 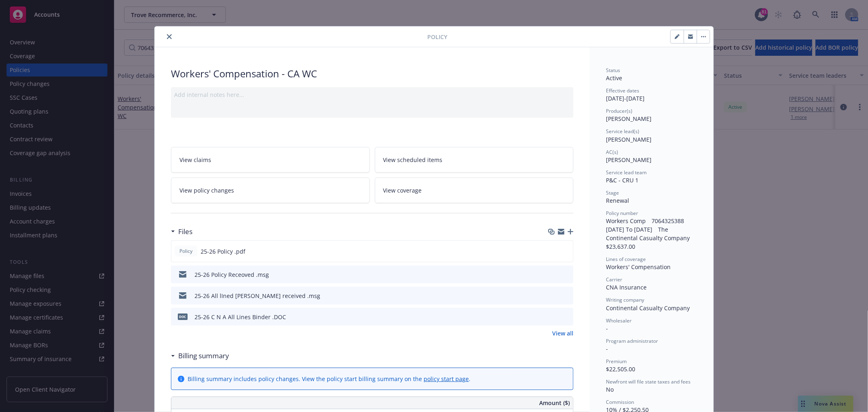 I want to click on span: Renewal, so click(x=618, y=200).